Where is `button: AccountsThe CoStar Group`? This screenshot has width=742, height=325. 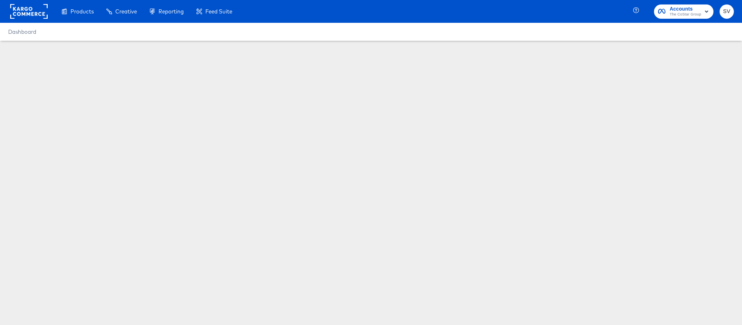 button: AccountsThe CoStar Group is located at coordinates (684, 11).